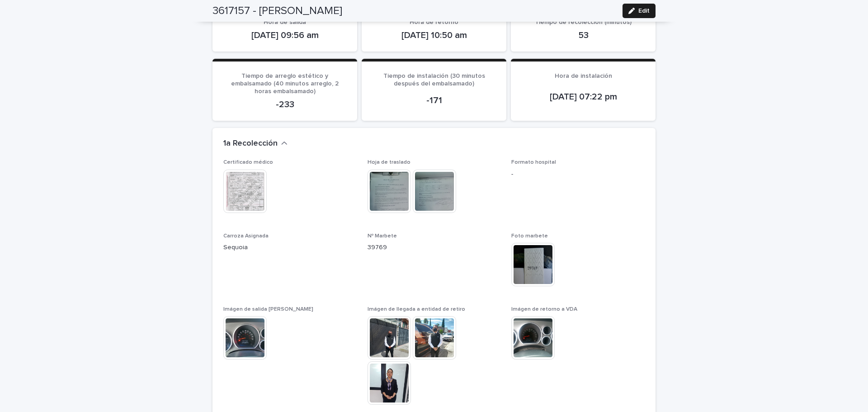 This screenshot has width=868, height=412. What do you see at coordinates (382, 236) in the screenshot?
I see `span: Nº Marbete` at bounding box center [382, 236].